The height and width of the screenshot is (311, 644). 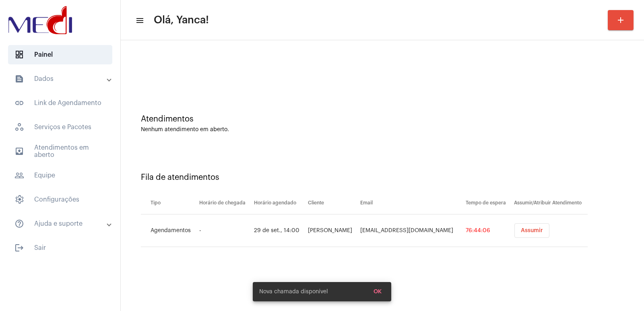 I want to click on th: Assumir/Atribuir Atendimento, so click(x=550, y=203).